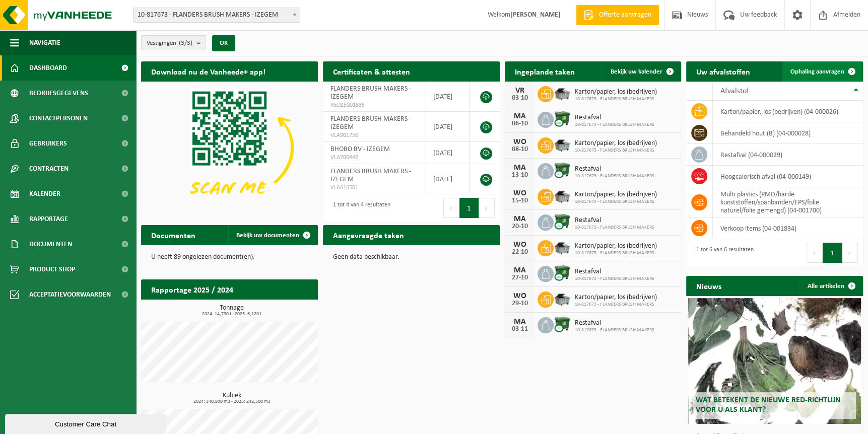  I want to click on h2: Nieuws, so click(709, 285).